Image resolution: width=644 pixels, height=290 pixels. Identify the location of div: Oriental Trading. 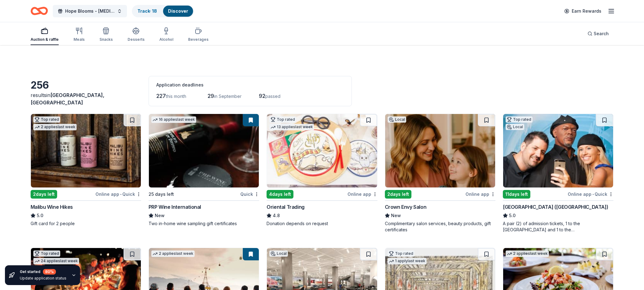
(285, 207).